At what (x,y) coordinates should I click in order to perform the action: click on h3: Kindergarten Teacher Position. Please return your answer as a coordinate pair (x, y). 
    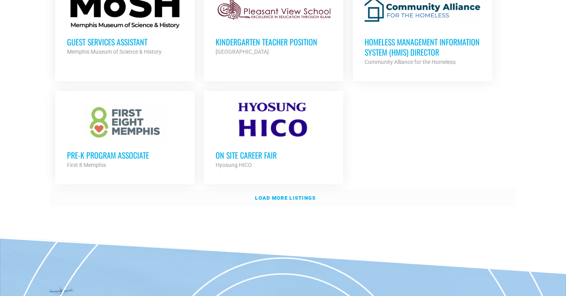
    Looking at the image, I should click on (273, 42).